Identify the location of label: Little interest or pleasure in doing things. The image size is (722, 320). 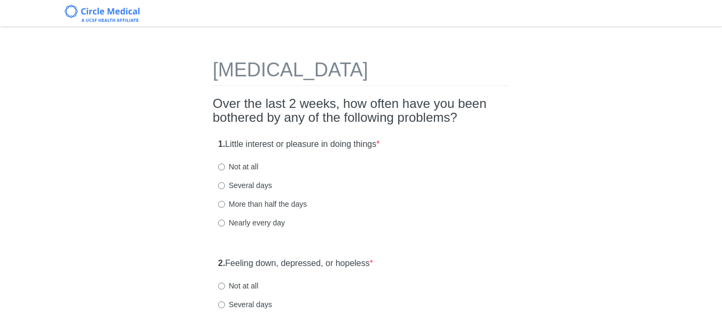
(299, 144).